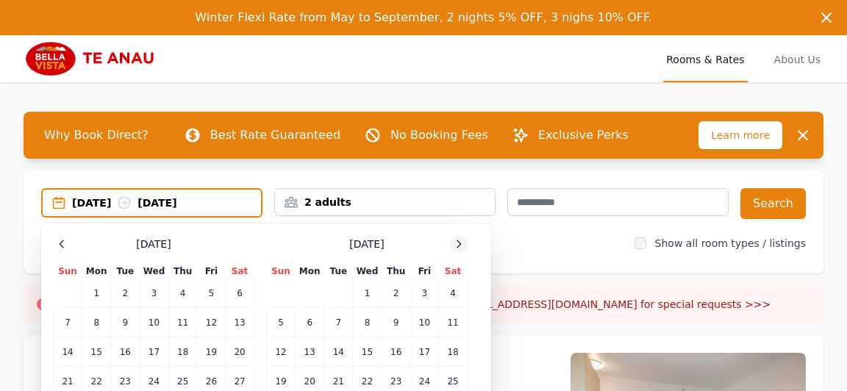 Image resolution: width=847 pixels, height=391 pixels. Describe the element at coordinates (730, 243) in the screenshot. I see `label: Show all room types / listings` at that location.